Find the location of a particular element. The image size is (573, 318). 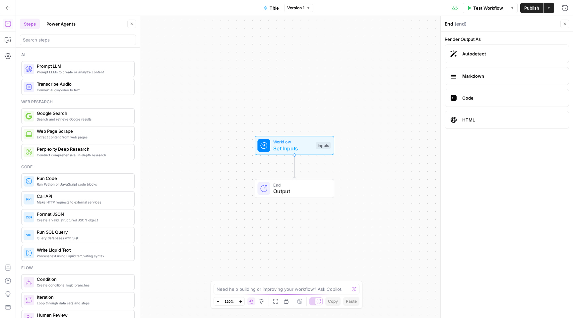

span: Process text using Liquid templating syntax is located at coordinates (83, 256).